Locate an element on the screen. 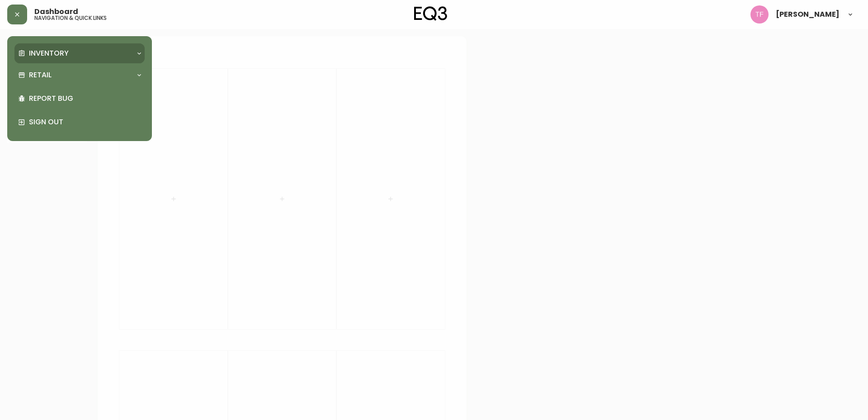 This screenshot has width=868, height=420. p: Report Bug is located at coordinates (85, 98).